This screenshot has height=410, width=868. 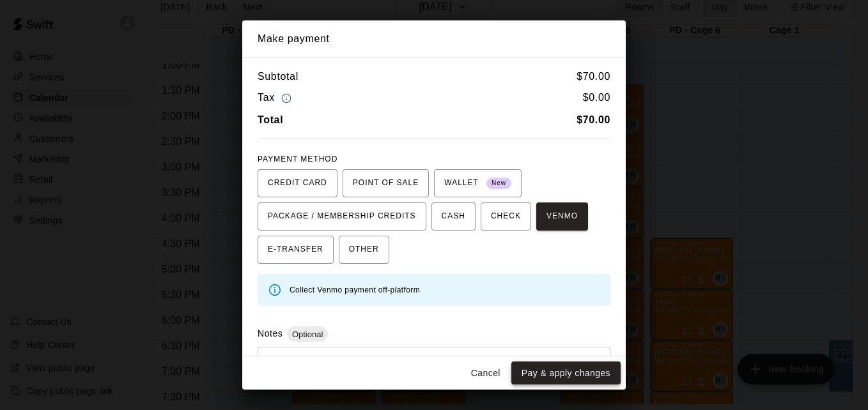 What do you see at coordinates (506, 216) in the screenshot?
I see `button: CHECK` at bounding box center [506, 216].